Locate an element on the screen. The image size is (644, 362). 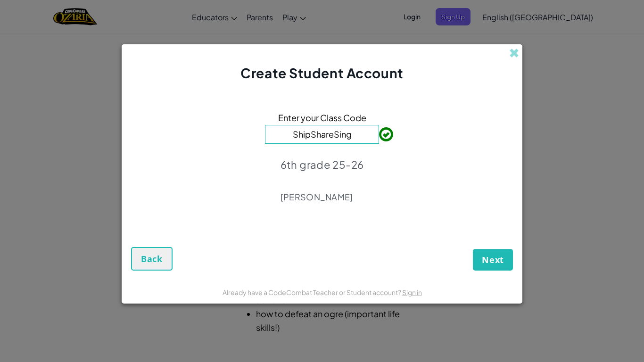
a: Sign in is located at coordinates (412, 292).